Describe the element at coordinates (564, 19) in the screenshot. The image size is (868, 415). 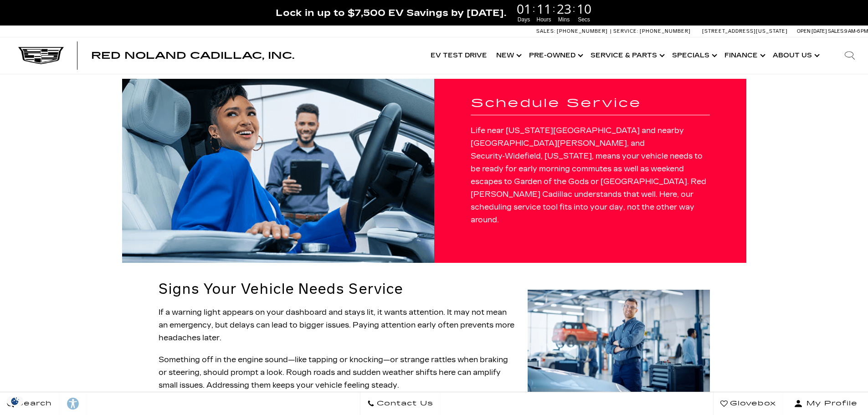
I see `span: Mins` at that location.